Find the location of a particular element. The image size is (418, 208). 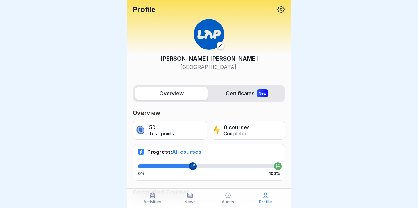

p: Total points is located at coordinates (161, 134).